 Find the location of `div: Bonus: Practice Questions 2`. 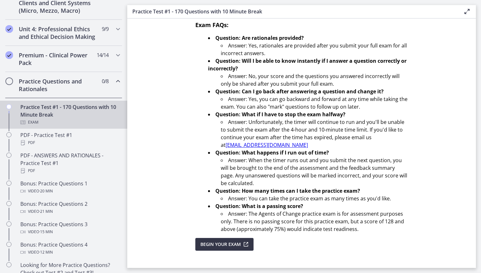

div: Bonus: Practice Questions 2 is located at coordinates (70, 208).